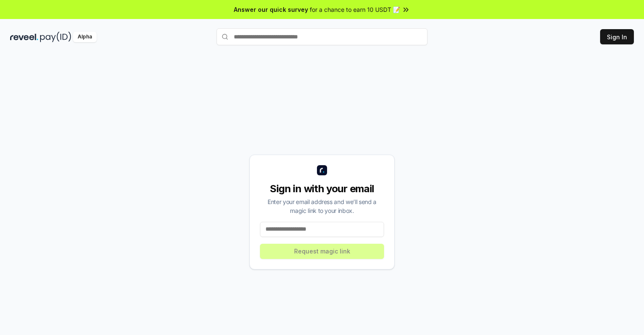  What do you see at coordinates (617, 37) in the screenshot?
I see `button: Sign In` at bounding box center [617, 37].